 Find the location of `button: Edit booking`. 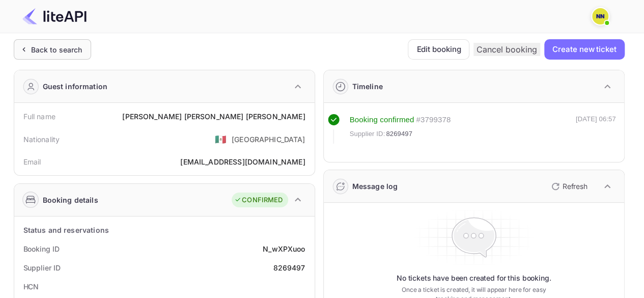

button: Edit booking is located at coordinates (439, 50).